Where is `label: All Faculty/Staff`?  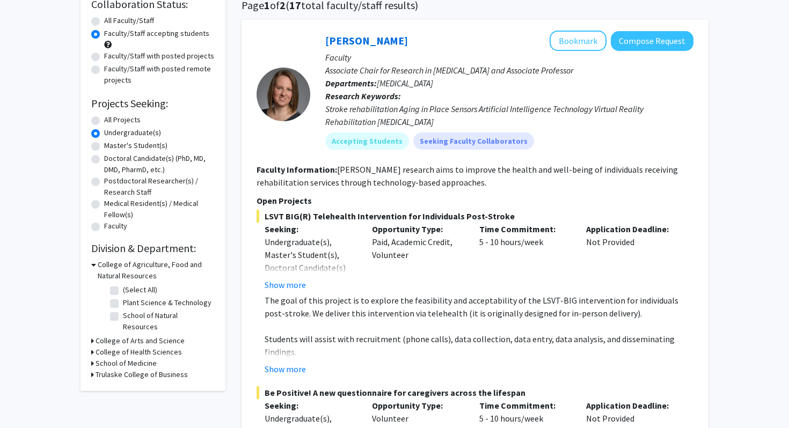 label: All Faculty/Staff is located at coordinates (129, 20).